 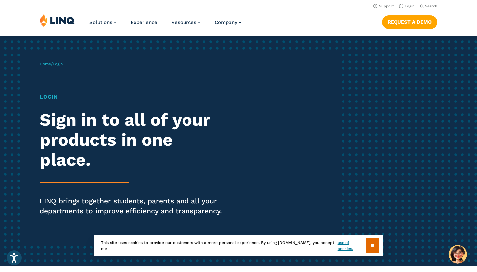 What do you see at coordinates (428, 6) in the screenshot?
I see `button: Open Search Bar` at bounding box center [428, 6].